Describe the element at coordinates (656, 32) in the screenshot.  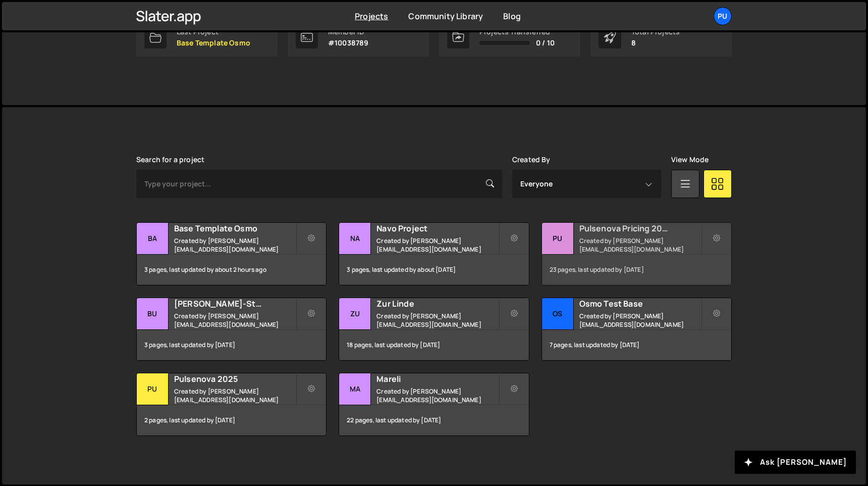
I see `div: Total Projects` at that location.